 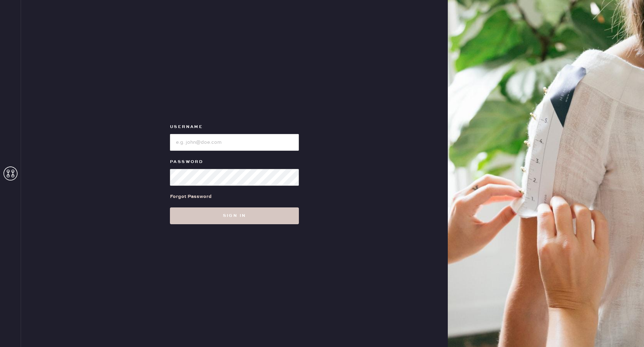 What do you see at coordinates (191, 197) in the screenshot?
I see `div: Forgot Password` at bounding box center [191, 197].